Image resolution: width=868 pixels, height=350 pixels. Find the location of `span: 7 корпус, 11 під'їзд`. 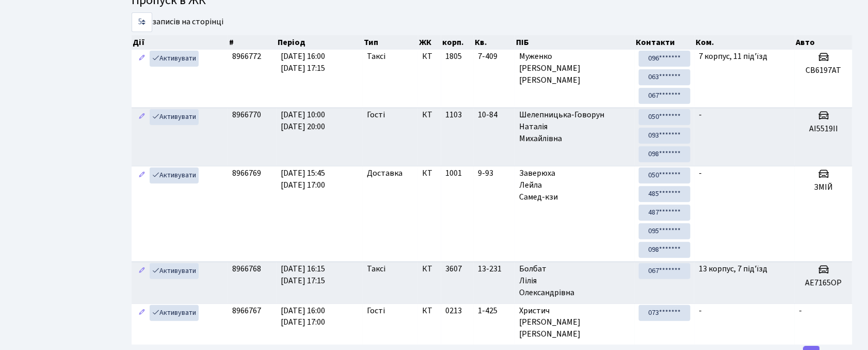

span: 7 корпус, 11 під'їзд is located at coordinates (733, 56).